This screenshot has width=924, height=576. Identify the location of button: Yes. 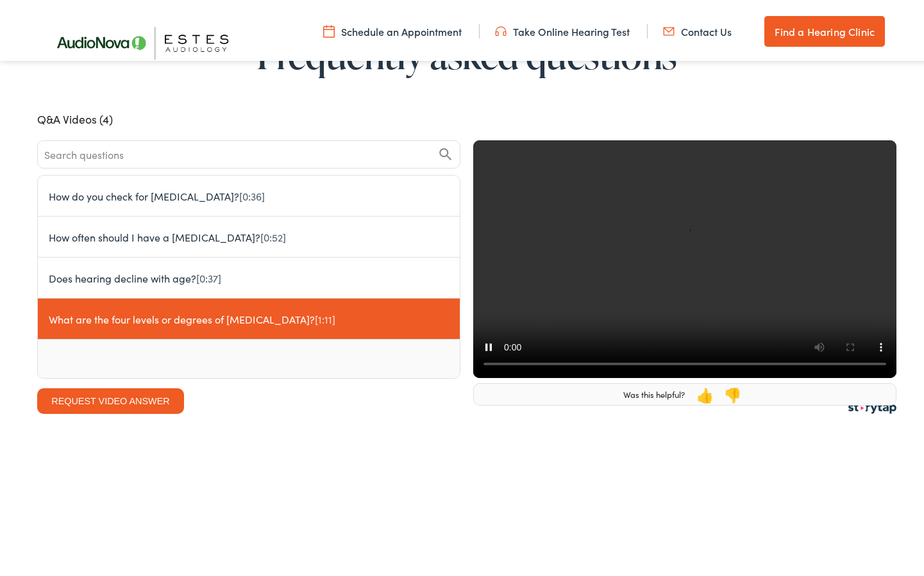
(705, 391).